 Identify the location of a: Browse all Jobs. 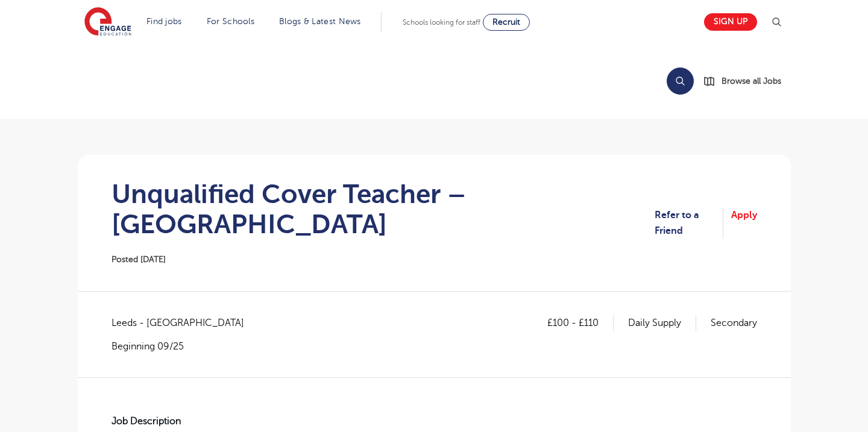
(747, 81).